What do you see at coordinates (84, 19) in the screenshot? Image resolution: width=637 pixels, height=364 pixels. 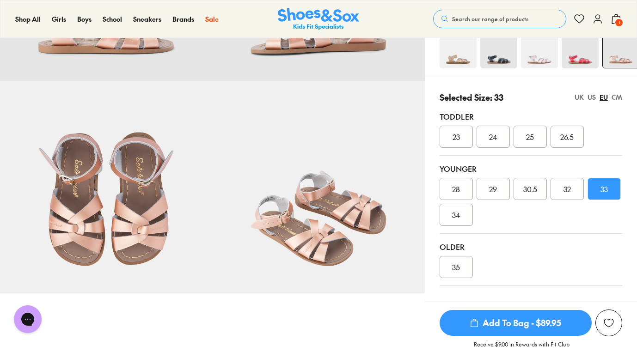 I see `a: Boys` at bounding box center [84, 19].